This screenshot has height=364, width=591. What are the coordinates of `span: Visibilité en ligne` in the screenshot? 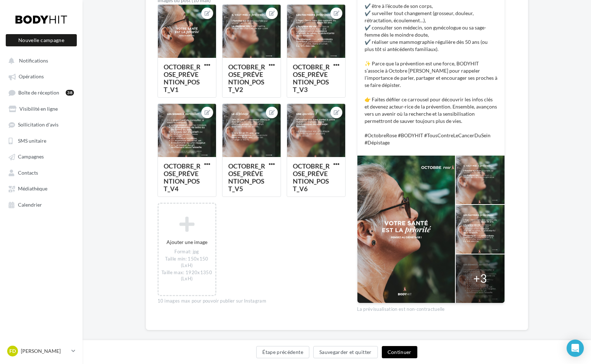 It's located at (38, 109).